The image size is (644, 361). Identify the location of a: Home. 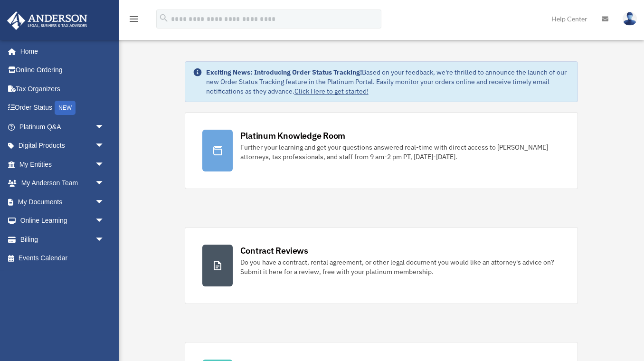
(60, 51).